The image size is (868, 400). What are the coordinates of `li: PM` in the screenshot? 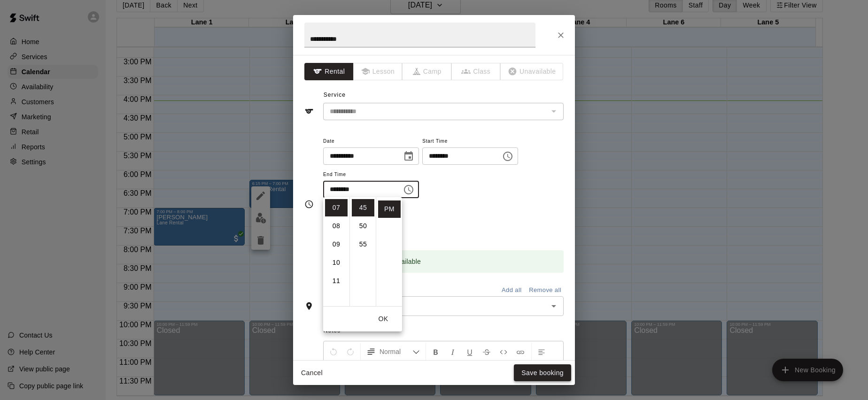 It's located at (390, 209).